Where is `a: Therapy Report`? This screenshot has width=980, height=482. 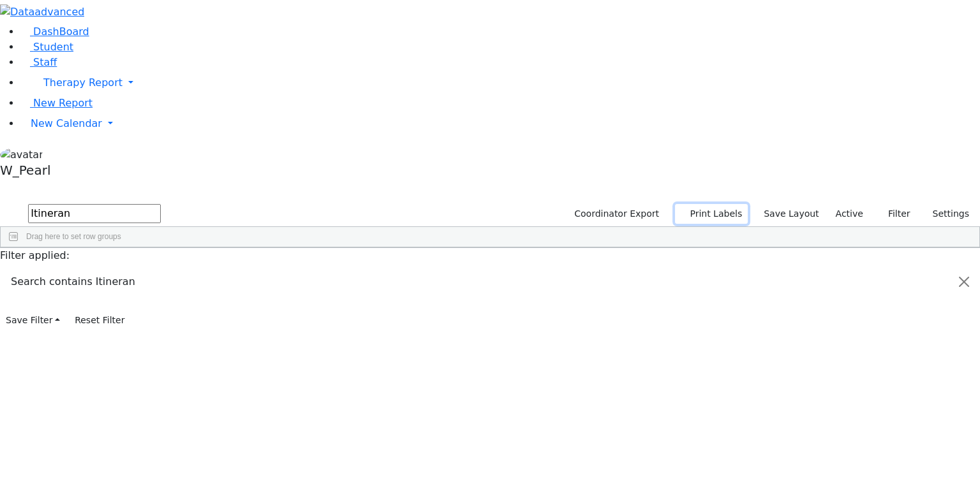
a: Therapy Report is located at coordinates (500, 83).